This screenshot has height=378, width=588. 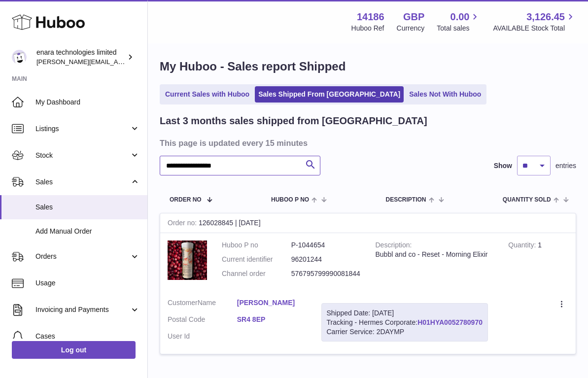 I want to click on strong: Order no, so click(x=183, y=224).